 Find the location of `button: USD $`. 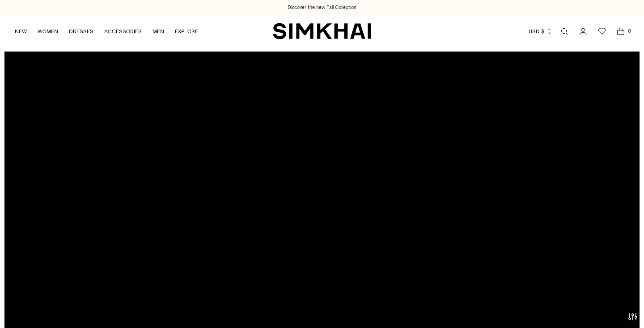

button: USD $ is located at coordinates (540, 31).